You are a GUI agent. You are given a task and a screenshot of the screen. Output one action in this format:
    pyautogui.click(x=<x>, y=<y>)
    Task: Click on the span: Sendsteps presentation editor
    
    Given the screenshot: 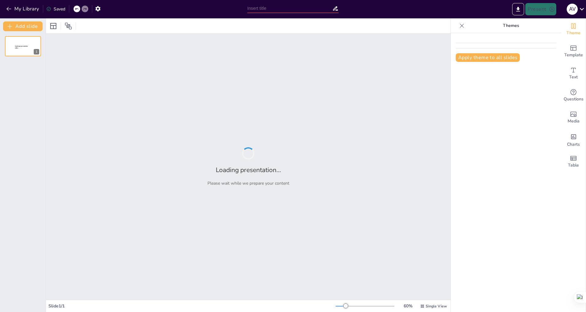 What is the action you would take?
    pyautogui.click(x=21, y=47)
    